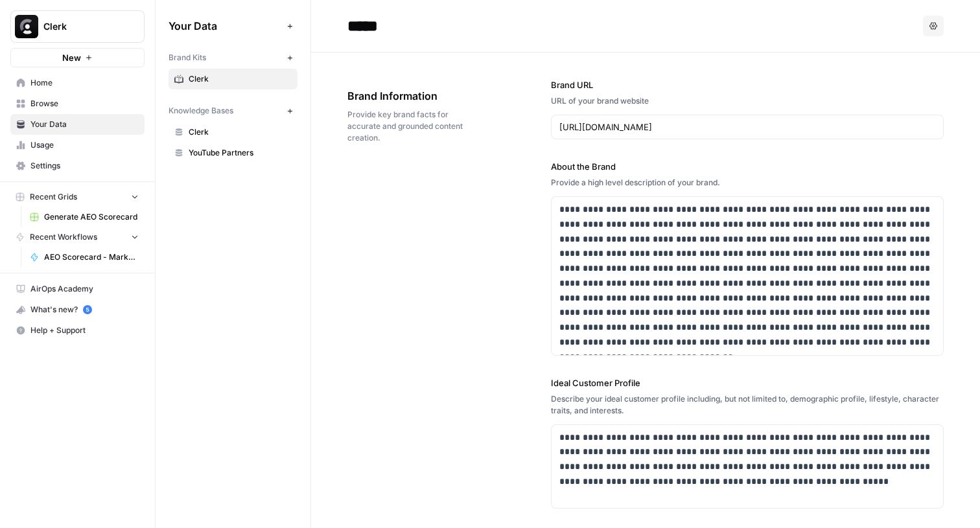 The height and width of the screenshot is (528, 980). Describe the element at coordinates (187, 58) in the screenshot. I see `span: Brand Kits` at that location.